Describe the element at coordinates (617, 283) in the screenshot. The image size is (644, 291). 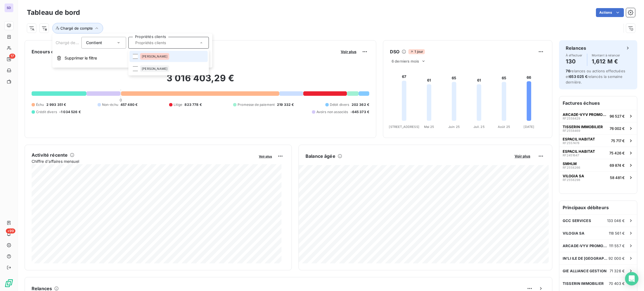
I see `span: 70 403 €` at that location.